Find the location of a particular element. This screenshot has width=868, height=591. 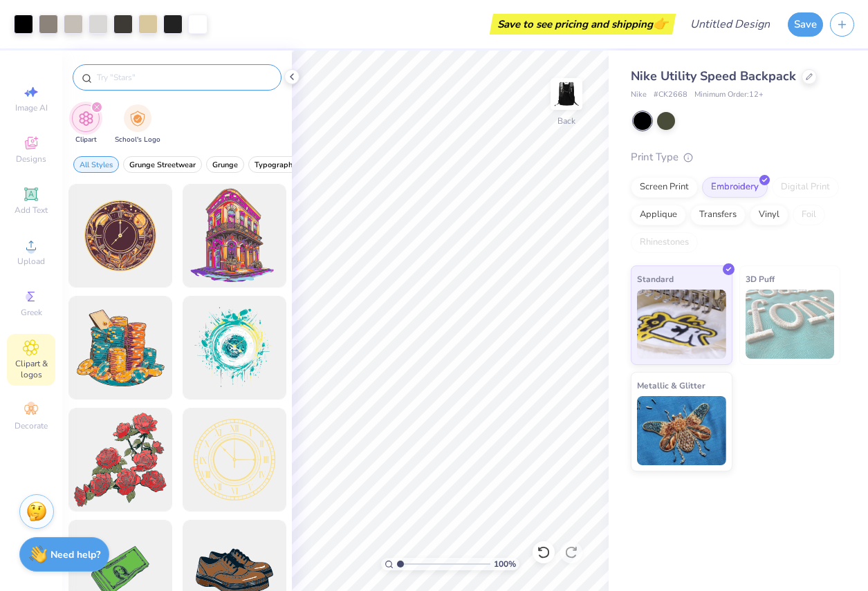

span: # CK2668 is located at coordinates (670, 94).